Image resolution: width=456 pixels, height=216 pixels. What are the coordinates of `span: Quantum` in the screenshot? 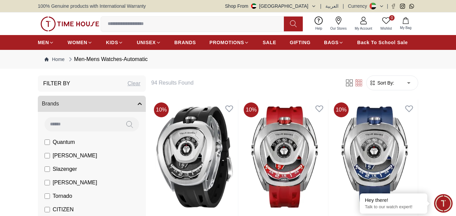 It's located at (64, 142).